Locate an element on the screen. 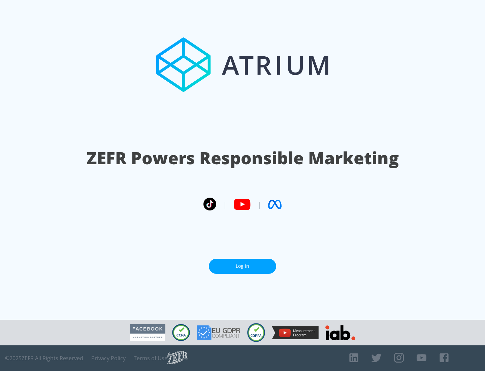 Image resolution: width=485 pixels, height=371 pixels. a: Terms of Use is located at coordinates (151, 358).